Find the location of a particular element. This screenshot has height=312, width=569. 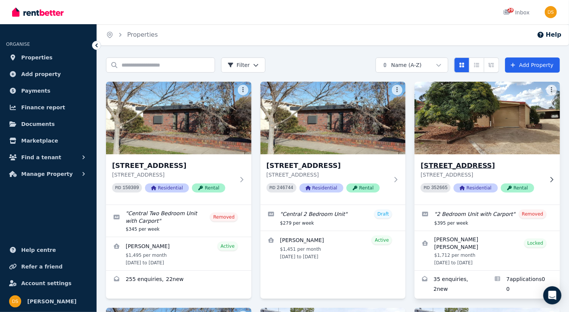

code: 246744 is located at coordinates (285, 188).